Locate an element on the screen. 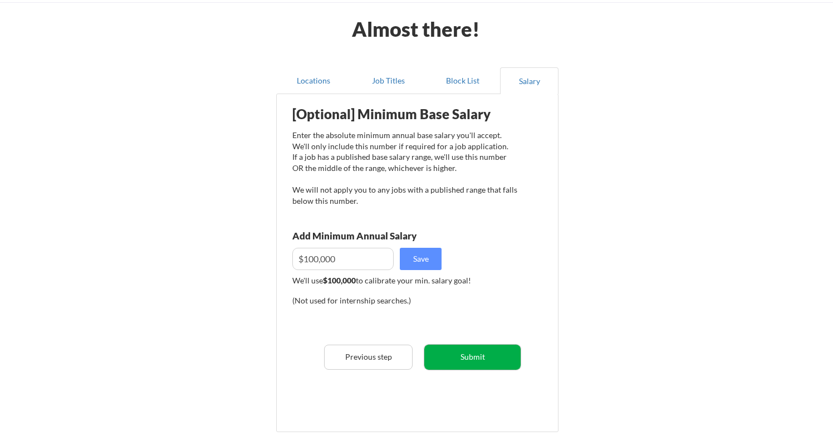 Image resolution: width=833 pixels, height=436 pixels. div: (Not used for internship searches.) is located at coordinates (367, 301).